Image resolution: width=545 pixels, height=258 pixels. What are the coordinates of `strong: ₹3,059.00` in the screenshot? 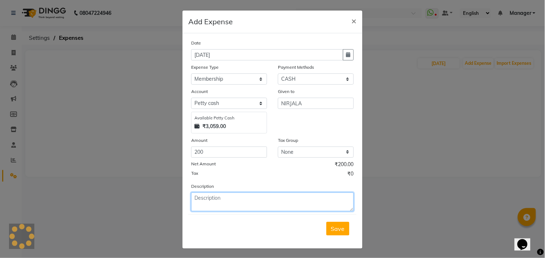 It's located at (214, 126).